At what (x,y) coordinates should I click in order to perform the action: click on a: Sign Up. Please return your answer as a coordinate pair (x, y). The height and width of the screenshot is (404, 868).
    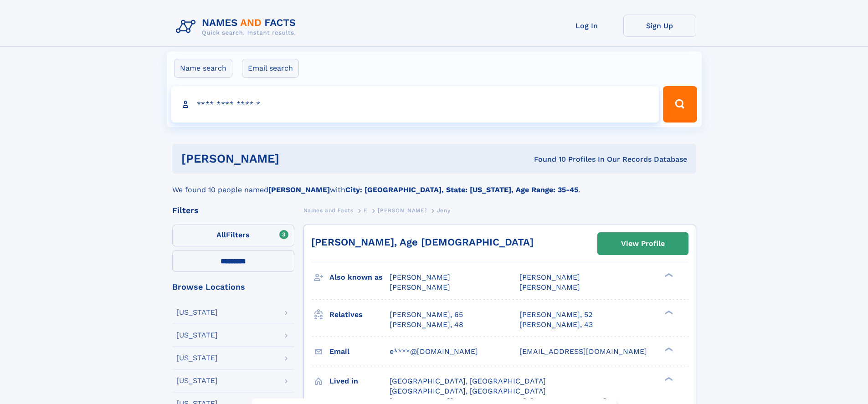
    Looking at the image, I should click on (660, 26).